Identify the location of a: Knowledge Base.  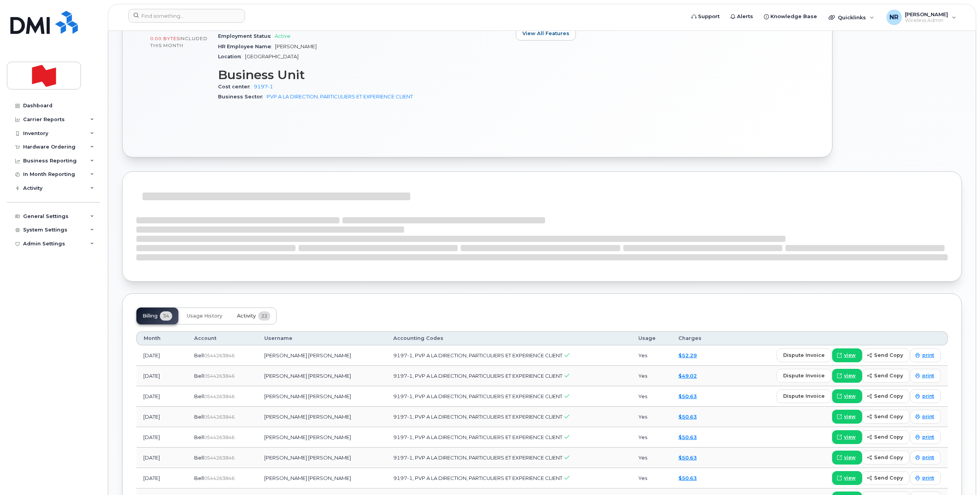
(791, 16).